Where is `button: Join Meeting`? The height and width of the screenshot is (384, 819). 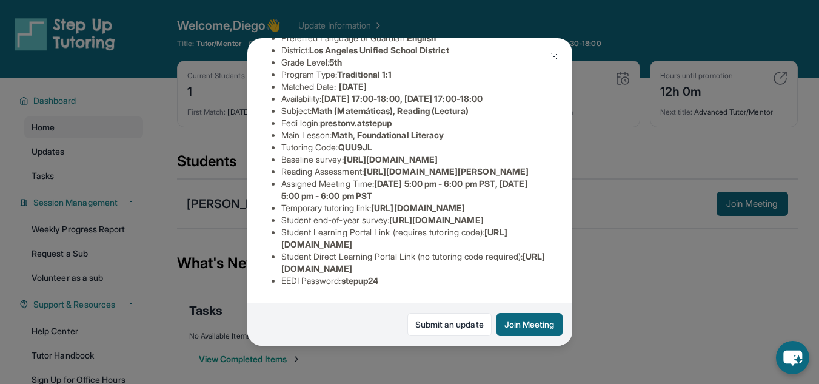 button: Join Meeting is located at coordinates (529, 324).